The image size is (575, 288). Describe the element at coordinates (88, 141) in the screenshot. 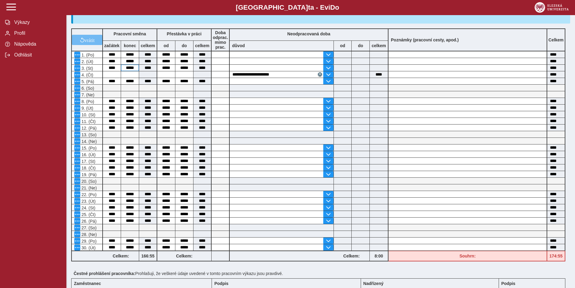

I see `span: 14. (Ne)` at that location.